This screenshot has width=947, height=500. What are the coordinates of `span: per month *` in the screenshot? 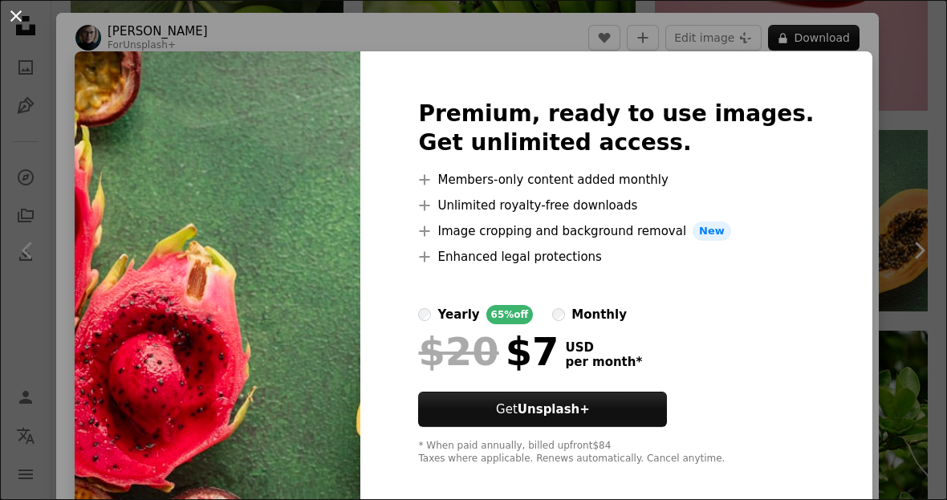 It's located at (604, 362).